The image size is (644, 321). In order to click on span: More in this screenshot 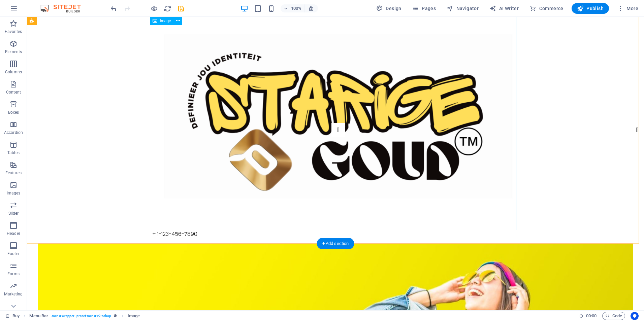, I will do `click(628, 8)`.